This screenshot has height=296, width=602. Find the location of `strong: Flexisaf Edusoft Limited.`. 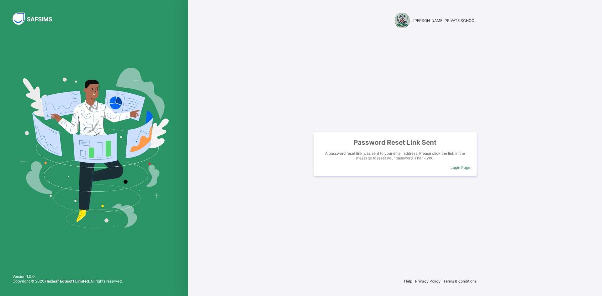

strong: Flexisaf Edusoft Limited. is located at coordinates (67, 281).